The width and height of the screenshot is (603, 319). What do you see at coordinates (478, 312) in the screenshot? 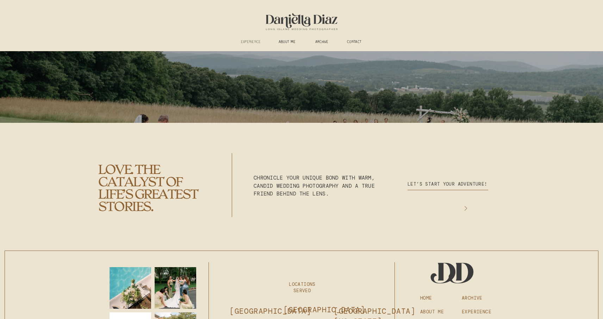
I see `h3: EXPERIENCE` at bounding box center [478, 312].